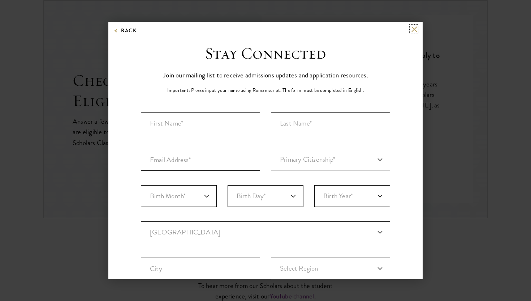 This screenshot has height=301, width=531. What do you see at coordinates (125, 30) in the screenshot?
I see `button: Back` at bounding box center [125, 30].